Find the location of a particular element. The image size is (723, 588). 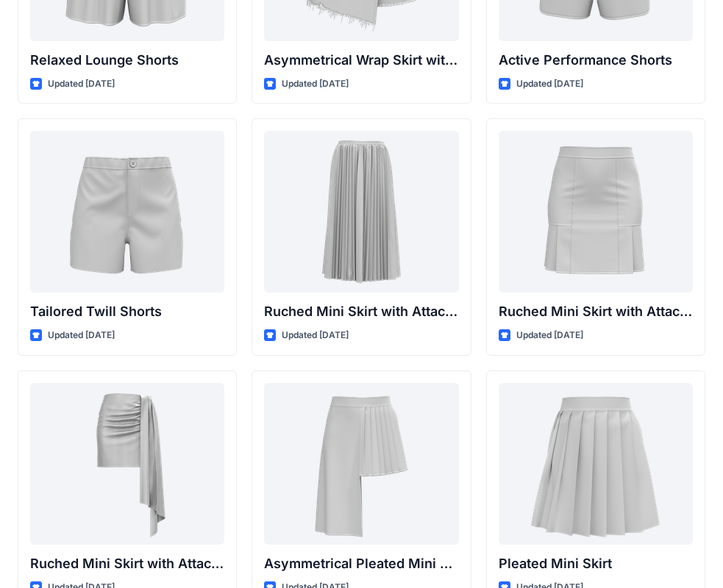

p: Tailored Twill Shorts is located at coordinates (127, 312).